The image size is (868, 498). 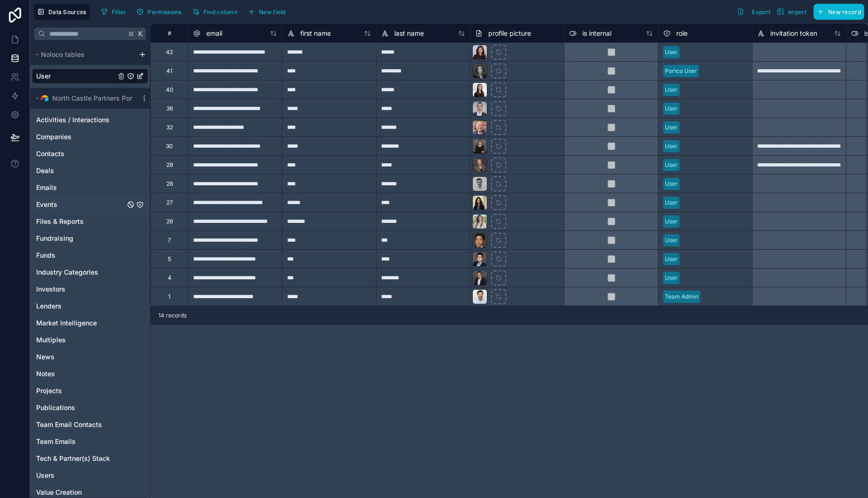 What do you see at coordinates (161, 12) in the screenshot?
I see `a: Permissions` at bounding box center [161, 12].